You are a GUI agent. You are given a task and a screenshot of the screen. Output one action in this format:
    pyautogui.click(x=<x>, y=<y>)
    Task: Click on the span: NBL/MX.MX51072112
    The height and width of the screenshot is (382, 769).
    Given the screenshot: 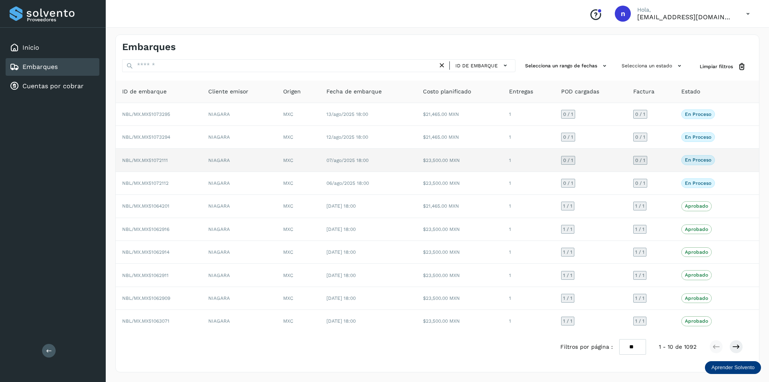 What is the action you would take?
    pyautogui.click(x=145, y=183)
    